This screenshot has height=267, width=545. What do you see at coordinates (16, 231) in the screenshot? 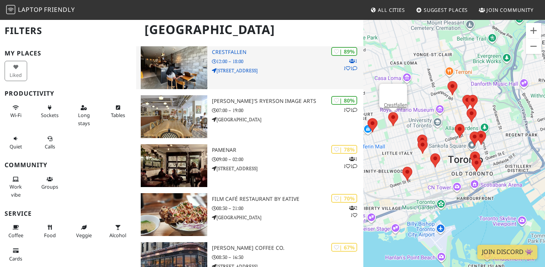
I see `button: Coffee` at bounding box center [16, 231].